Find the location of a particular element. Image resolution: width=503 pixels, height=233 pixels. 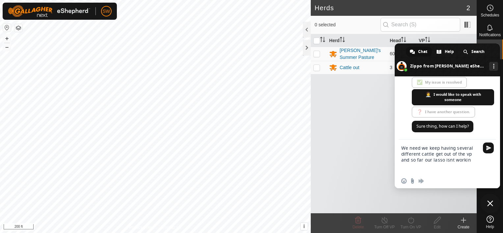

th: Herd is located at coordinates (357, 41).